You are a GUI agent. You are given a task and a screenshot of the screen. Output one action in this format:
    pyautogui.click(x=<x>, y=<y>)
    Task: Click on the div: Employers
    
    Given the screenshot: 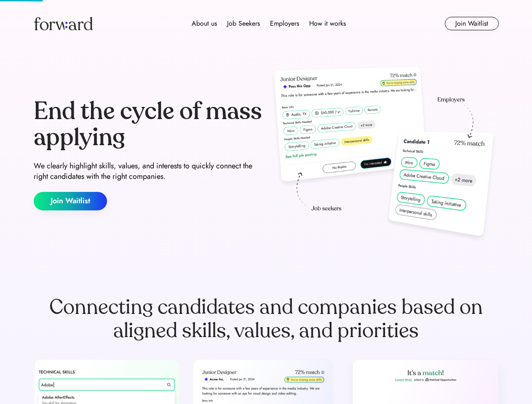 What is the action you would take?
    pyautogui.click(x=284, y=24)
    